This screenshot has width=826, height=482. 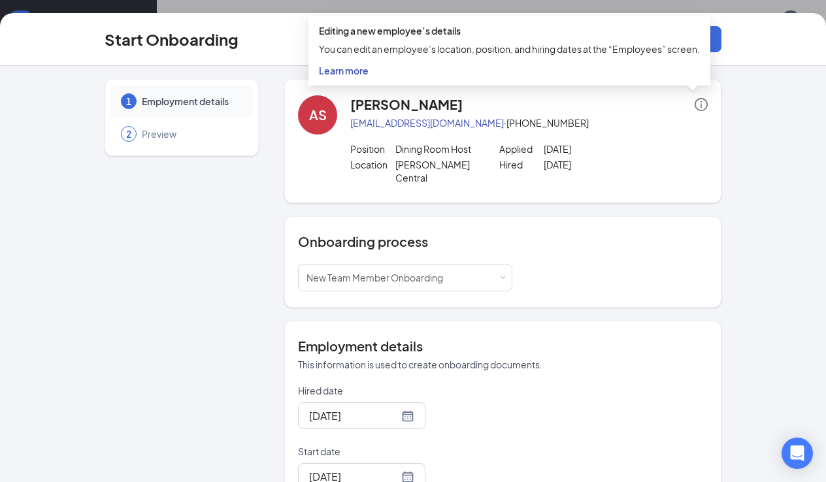 What do you see at coordinates (379, 278) in the screenshot?
I see `div: [object Object]` at bounding box center [379, 278].